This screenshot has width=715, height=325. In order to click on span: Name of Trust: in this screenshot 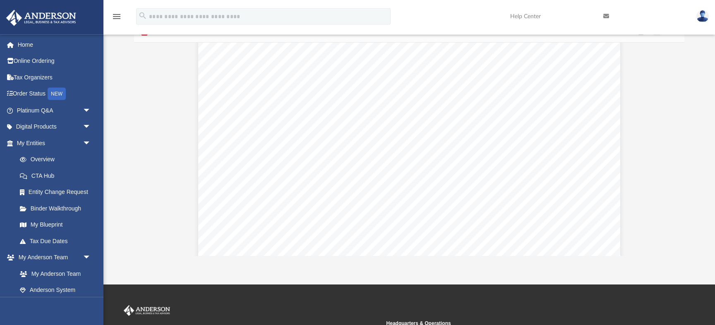, I will do `click(286, 130)`.